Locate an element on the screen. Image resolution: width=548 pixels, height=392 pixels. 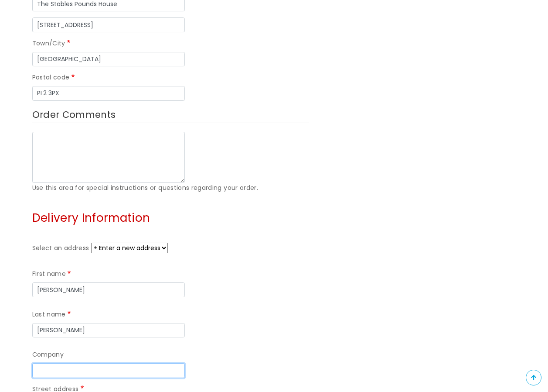
label: Postal code is located at coordinates (54, 77).